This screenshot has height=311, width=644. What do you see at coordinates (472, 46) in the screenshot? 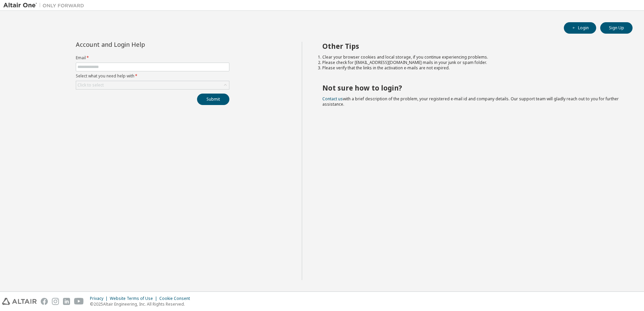
I see `h2: Other Tips` at bounding box center [472, 46].